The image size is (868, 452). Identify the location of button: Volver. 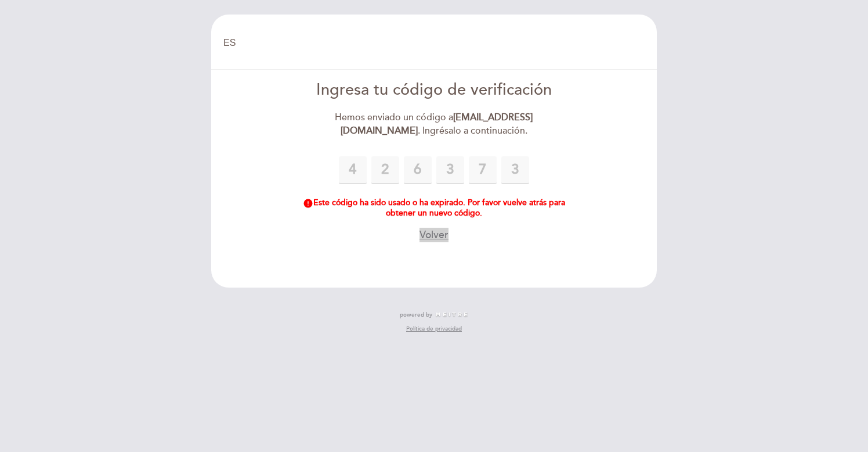
(434, 234).